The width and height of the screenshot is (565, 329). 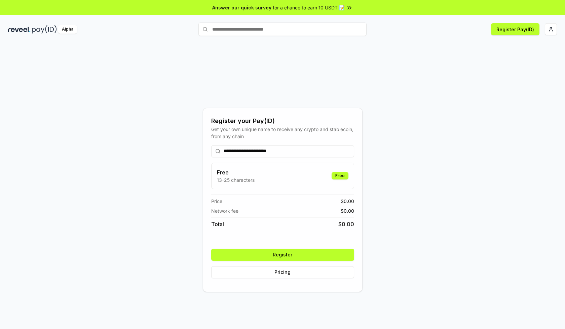 What do you see at coordinates (282, 121) in the screenshot?
I see `div: Register your Pay(ID)` at bounding box center [282, 121].